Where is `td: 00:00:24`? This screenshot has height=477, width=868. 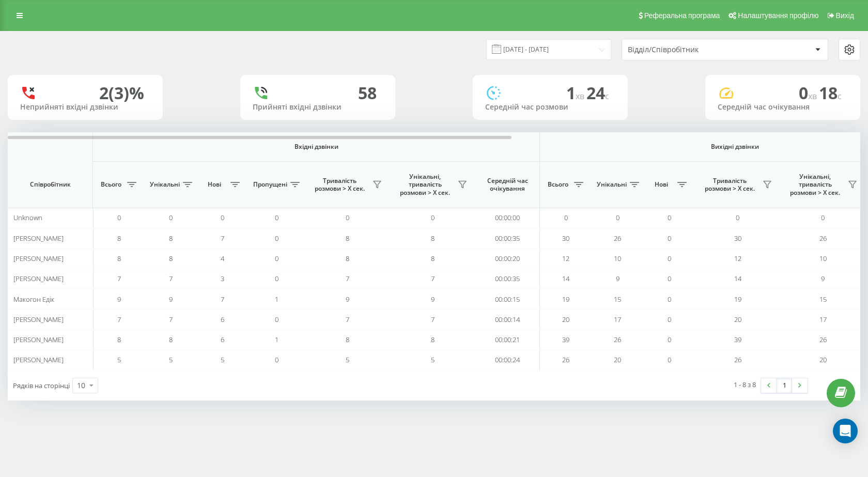
td: 00:00:24 is located at coordinates (507, 359).